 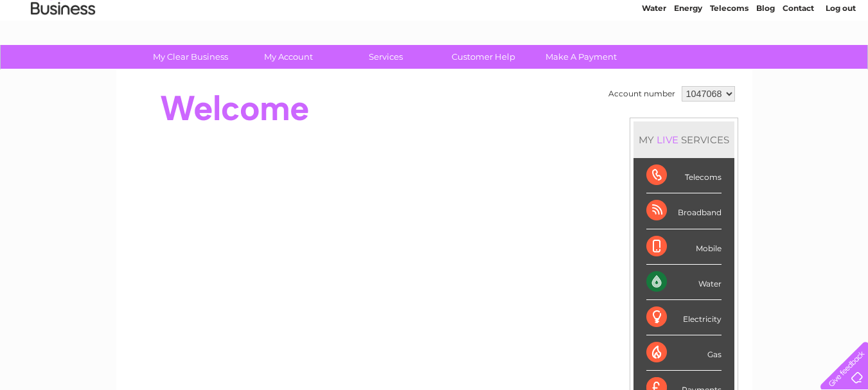 What do you see at coordinates (765, 59) in the screenshot?
I see `a: Blog` at bounding box center [765, 59].